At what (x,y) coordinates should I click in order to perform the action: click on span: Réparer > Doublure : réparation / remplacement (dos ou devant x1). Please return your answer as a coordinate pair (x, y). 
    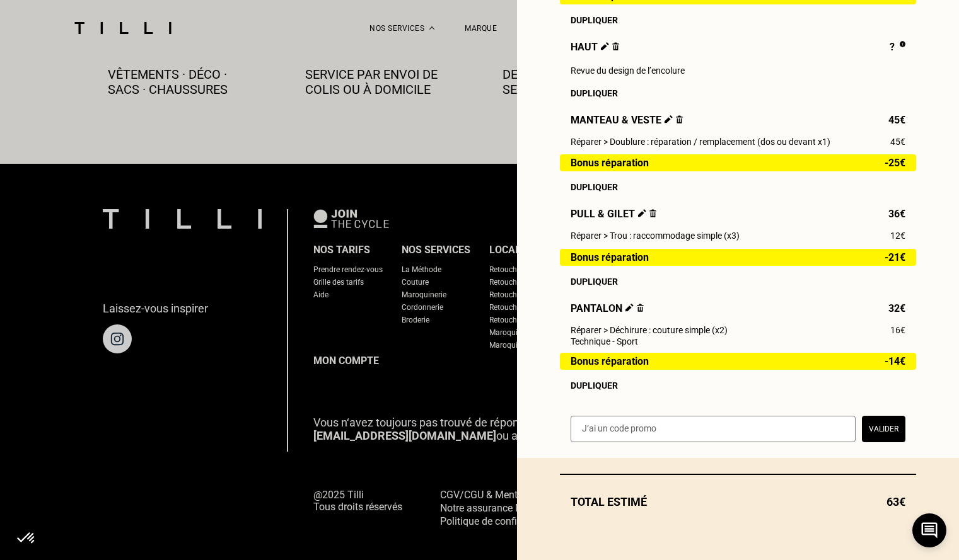
    Looking at the image, I should click on (700, 142).